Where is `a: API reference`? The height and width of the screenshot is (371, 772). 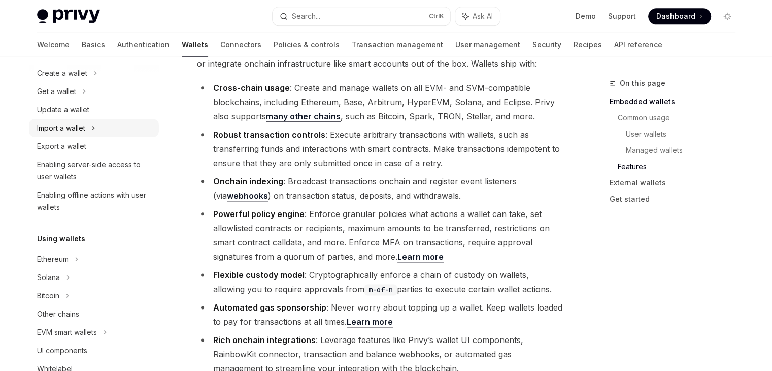 a: API reference is located at coordinates (638, 45).